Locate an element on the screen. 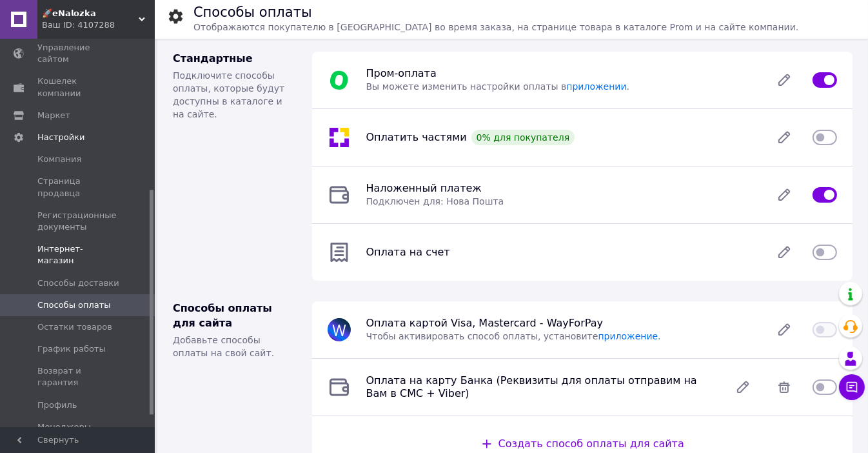  span: Страница продавца is located at coordinates (78, 187).